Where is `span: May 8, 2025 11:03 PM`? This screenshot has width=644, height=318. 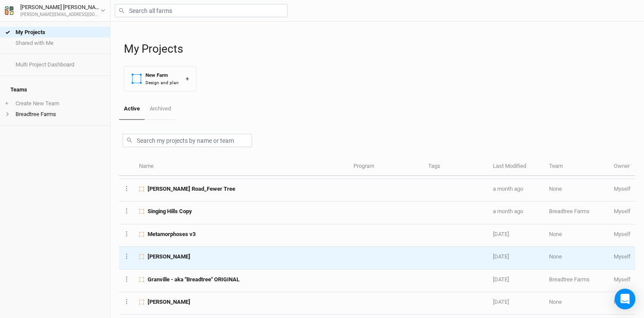 span: May 8, 2025 11:03 PM is located at coordinates (501, 301).